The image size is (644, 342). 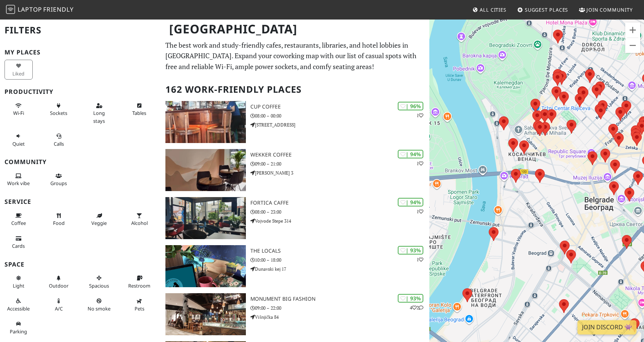 What do you see at coordinates (606, 10) in the screenshot?
I see `a: Join Community` at bounding box center [606, 10].